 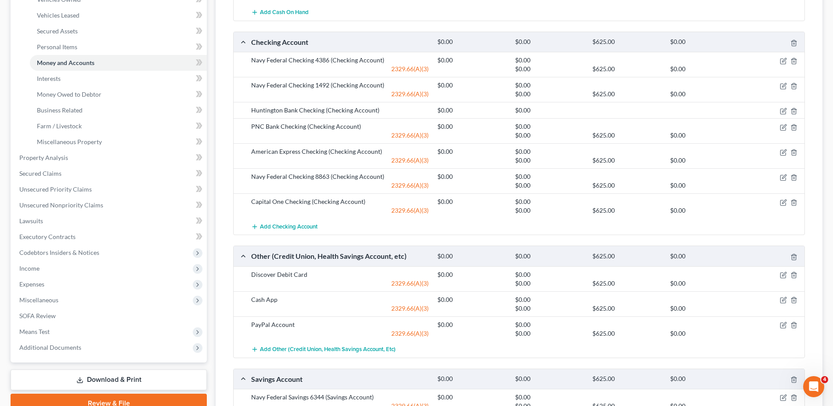 I want to click on a: Vehicles Leased, so click(x=118, y=15).